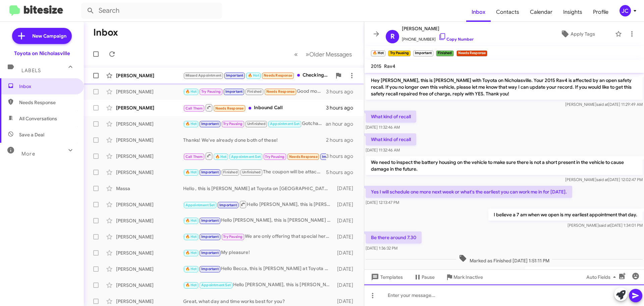 This screenshot has height=306, width=644. I want to click on span: All Conversations, so click(38, 119).